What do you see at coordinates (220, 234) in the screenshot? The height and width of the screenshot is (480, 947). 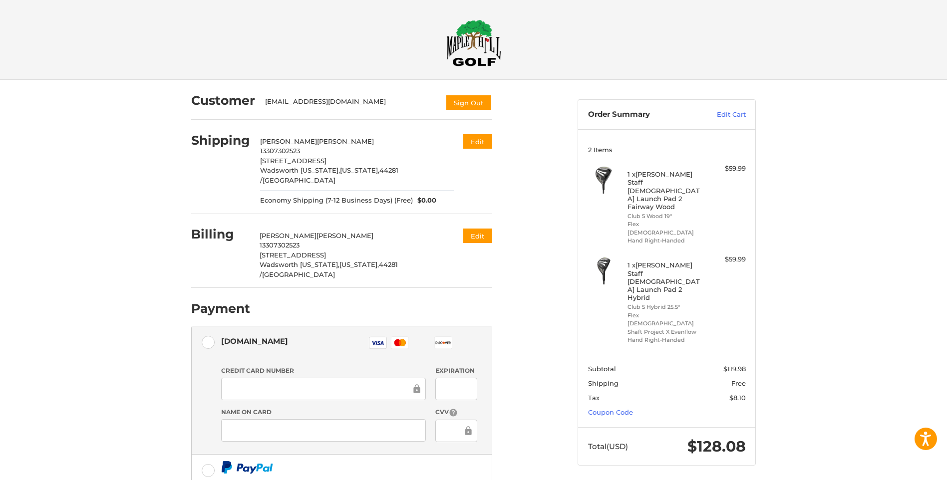 I see `h2: Billing` at bounding box center [220, 234].